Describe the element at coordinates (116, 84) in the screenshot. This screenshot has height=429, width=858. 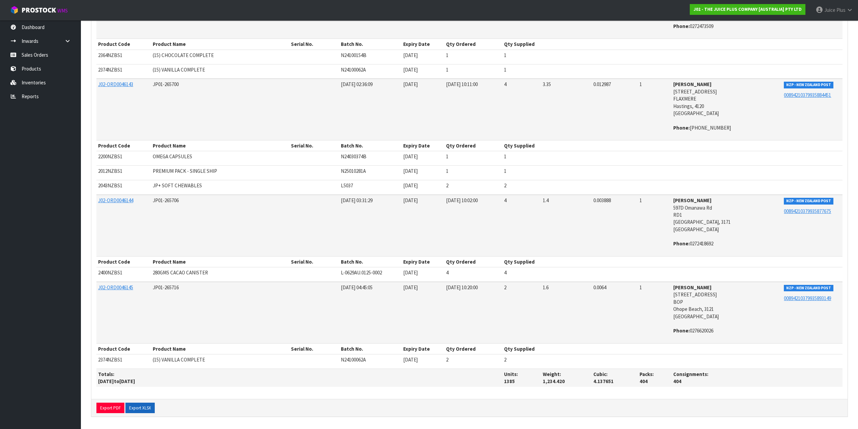
I see `a: J02-ORD0046143` at that location.